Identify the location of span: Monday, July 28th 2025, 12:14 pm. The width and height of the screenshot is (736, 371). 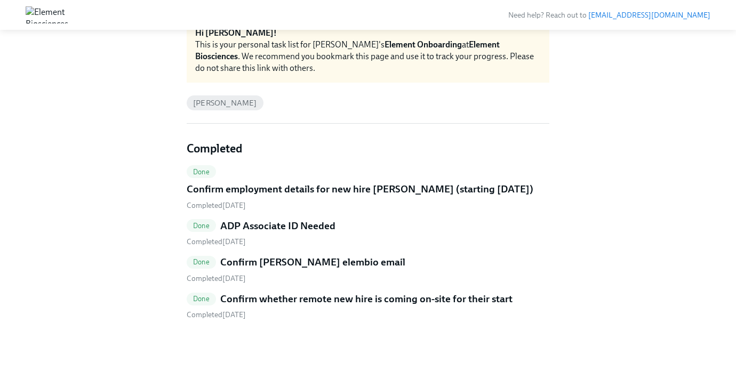
(216, 205).